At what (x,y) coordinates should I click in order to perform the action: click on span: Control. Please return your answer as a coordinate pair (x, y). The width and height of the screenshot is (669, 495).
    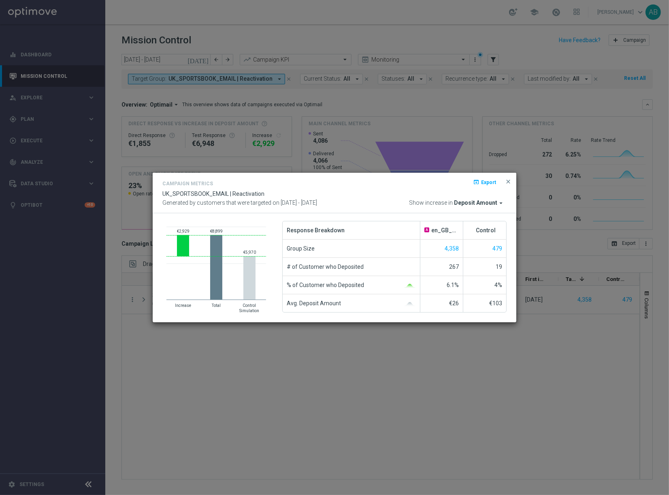
    Looking at the image, I should click on (486, 230).